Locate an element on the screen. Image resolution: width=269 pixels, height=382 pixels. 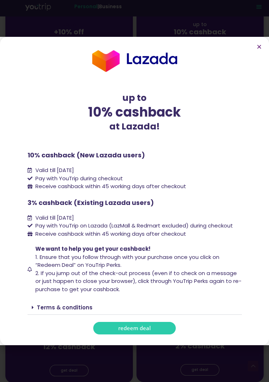
div: up to at Lazada! is located at coordinates (135, 112).